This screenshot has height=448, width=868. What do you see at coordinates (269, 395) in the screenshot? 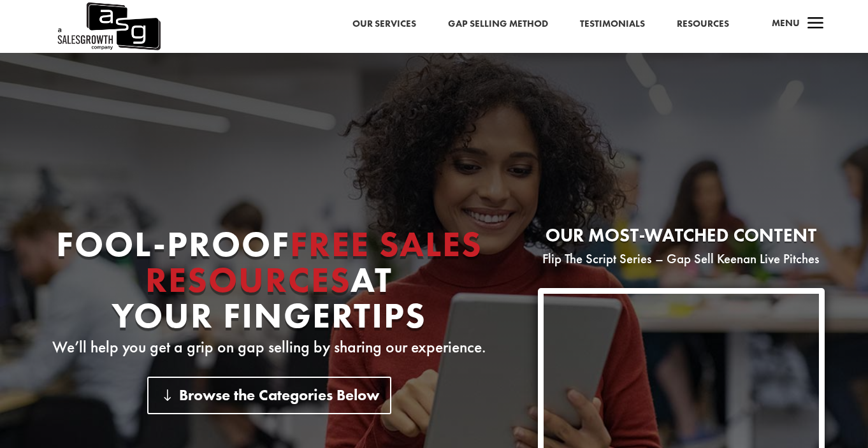
I see `a: Browse the Categories Below` at bounding box center [269, 395].